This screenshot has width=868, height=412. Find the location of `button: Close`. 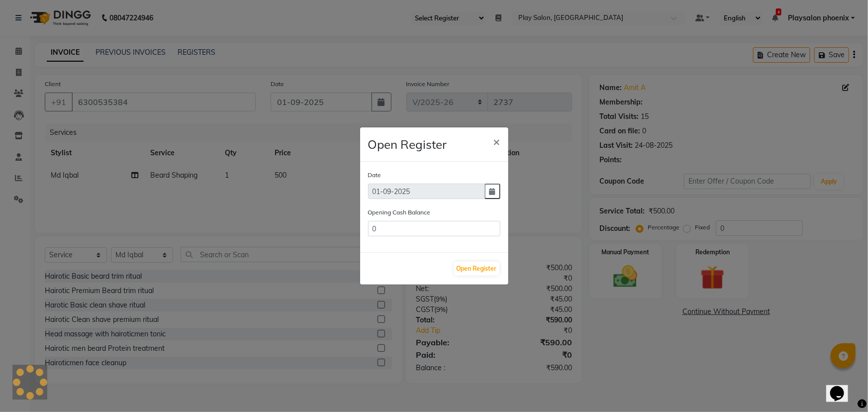

button: Close is located at coordinates (497, 142).